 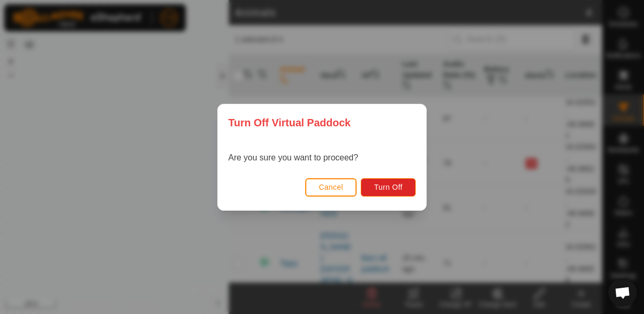 What do you see at coordinates (290, 123) in the screenshot?
I see `span: Turn Off Virtual Paddock` at bounding box center [290, 123].